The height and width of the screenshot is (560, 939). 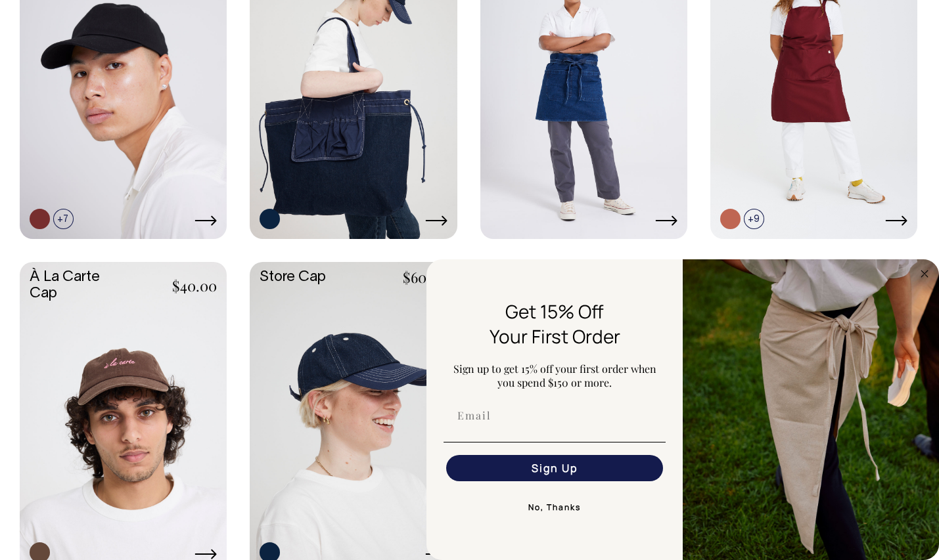 I want to click on span: Sign up to get 15% off your first order when you spend $150 or more., so click(x=554, y=375).